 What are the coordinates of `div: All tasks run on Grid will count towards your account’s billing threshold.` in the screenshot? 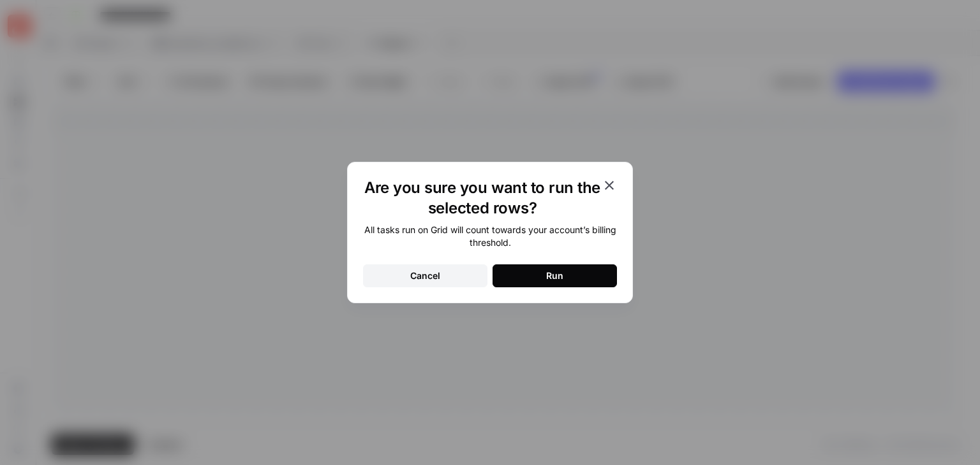 It's located at (490, 236).